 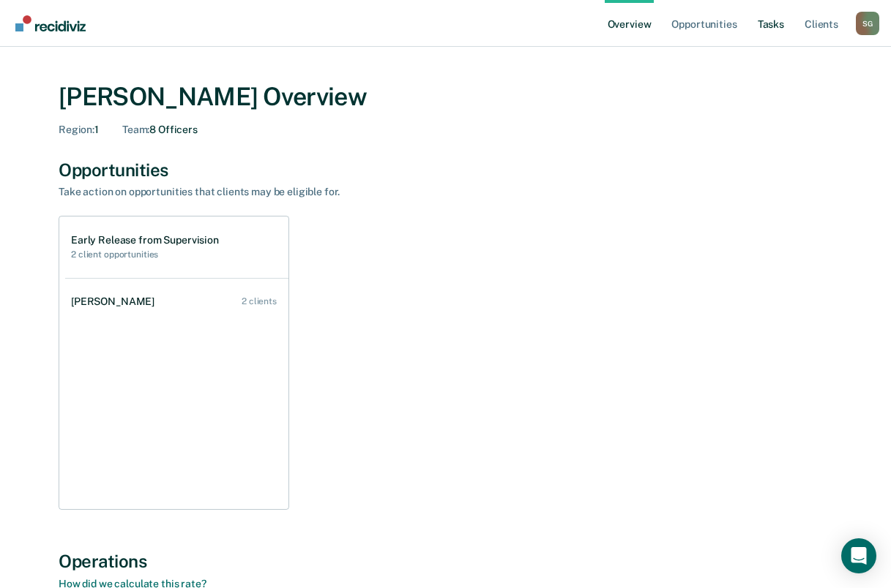 I want to click on span: Team :, so click(x=135, y=130).